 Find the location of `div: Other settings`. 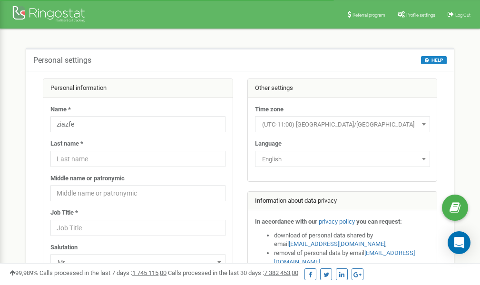

div: Other settings is located at coordinates (343, 89).